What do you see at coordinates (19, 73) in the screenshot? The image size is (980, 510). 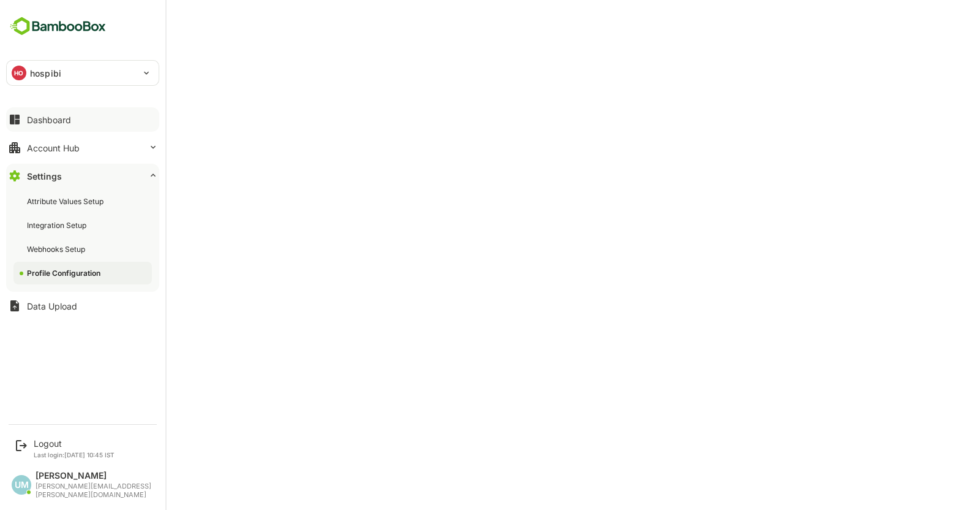 I see `div: HO` at bounding box center [19, 73].